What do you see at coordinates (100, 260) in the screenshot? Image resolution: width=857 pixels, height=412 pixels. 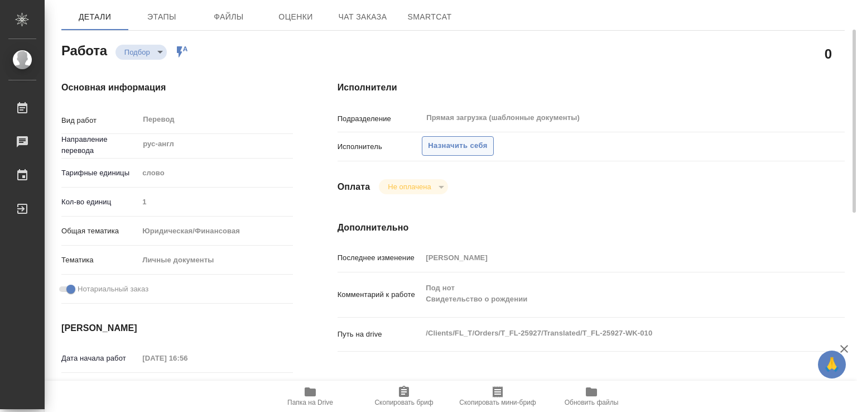 I see `p: Тематика` at bounding box center [100, 260].